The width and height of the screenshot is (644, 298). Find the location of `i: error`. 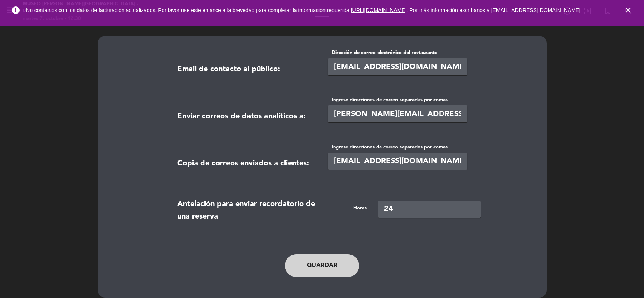

i: error is located at coordinates (16, 10).